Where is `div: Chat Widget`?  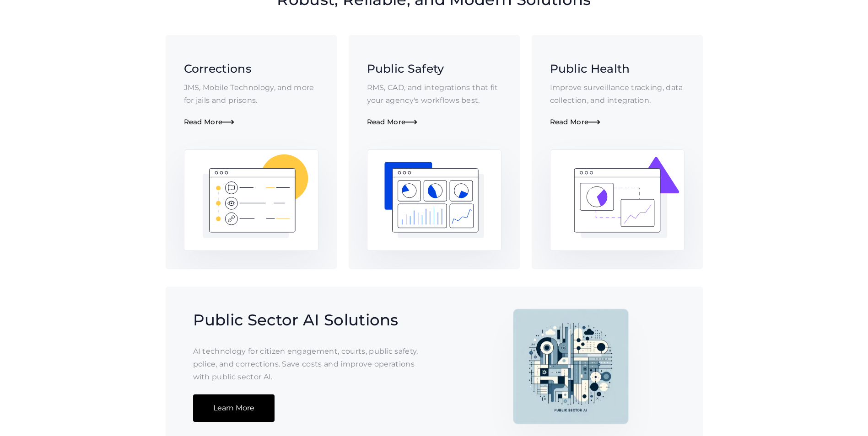 div: Chat Widget is located at coordinates (790, 387).